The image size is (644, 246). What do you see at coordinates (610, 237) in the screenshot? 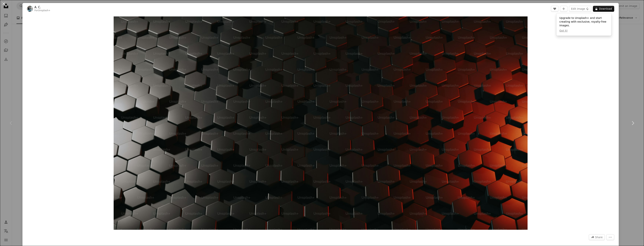
I see `button: More Actions` at bounding box center [610, 237].